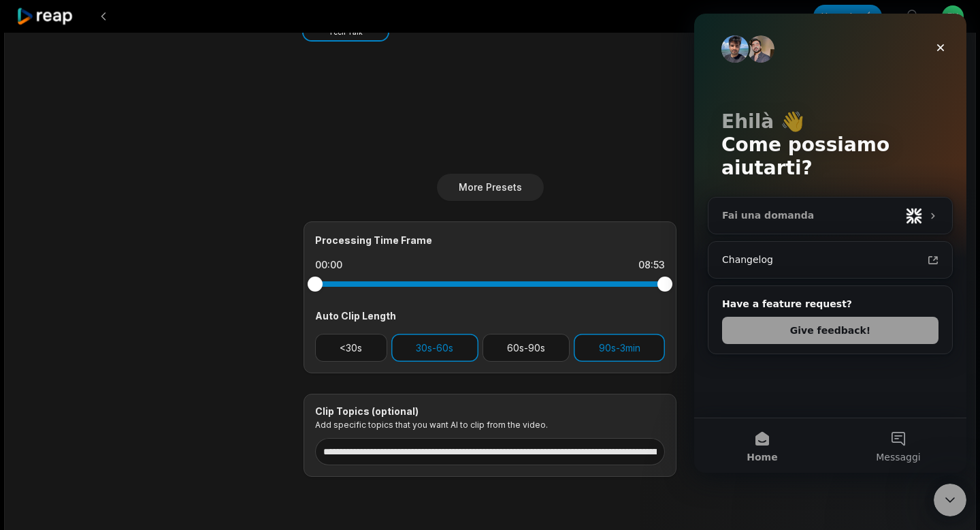 This screenshot has width=980, height=530. What do you see at coordinates (435, 348) in the screenshot?
I see `button: 30s-60s` at bounding box center [435, 348].